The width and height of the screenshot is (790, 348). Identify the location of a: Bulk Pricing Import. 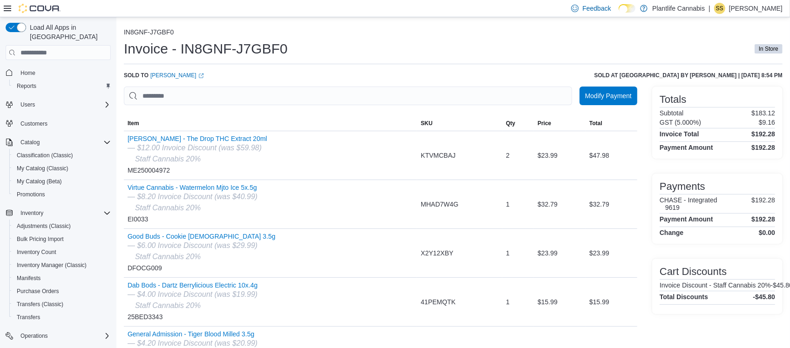
(40, 239).